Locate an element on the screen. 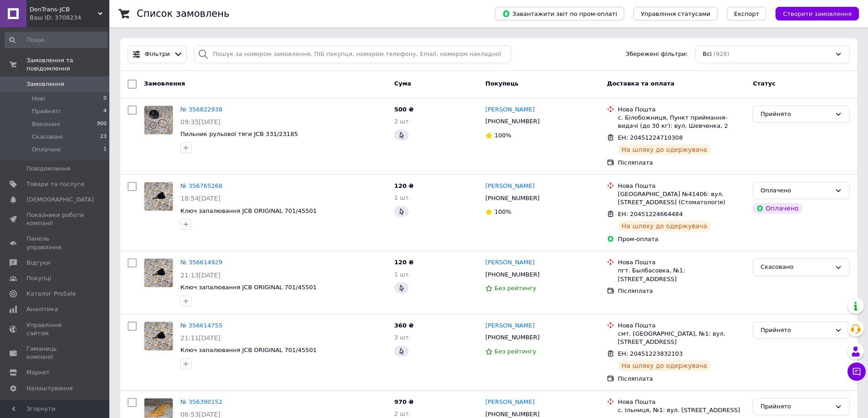 The height and width of the screenshot is (418, 868). button: Чат з покупцем is located at coordinates (857, 371).